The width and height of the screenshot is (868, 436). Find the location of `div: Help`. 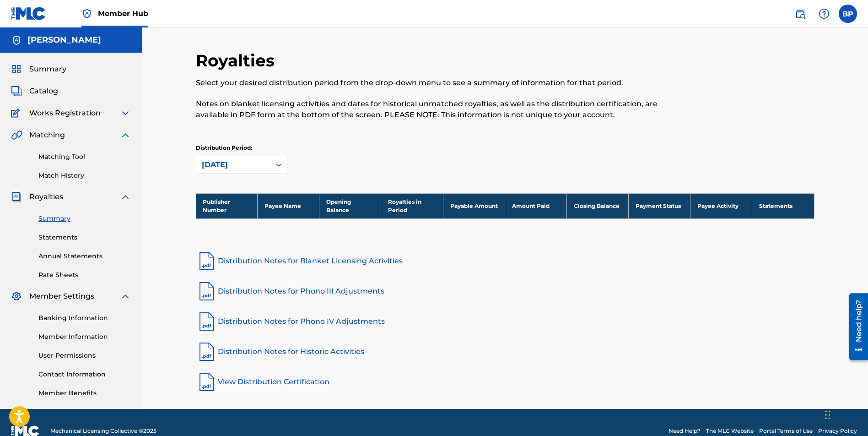

div: Help is located at coordinates (825, 14).